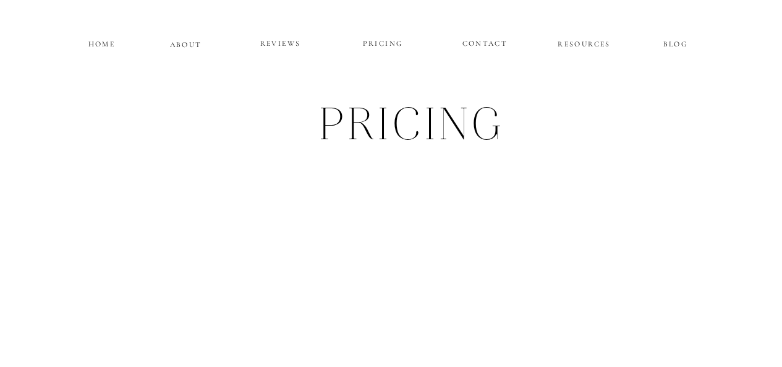 The height and width of the screenshot is (367, 782). Describe the element at coordinates (676, 42) in the screenshot. I see `a: BLOG` at that location.